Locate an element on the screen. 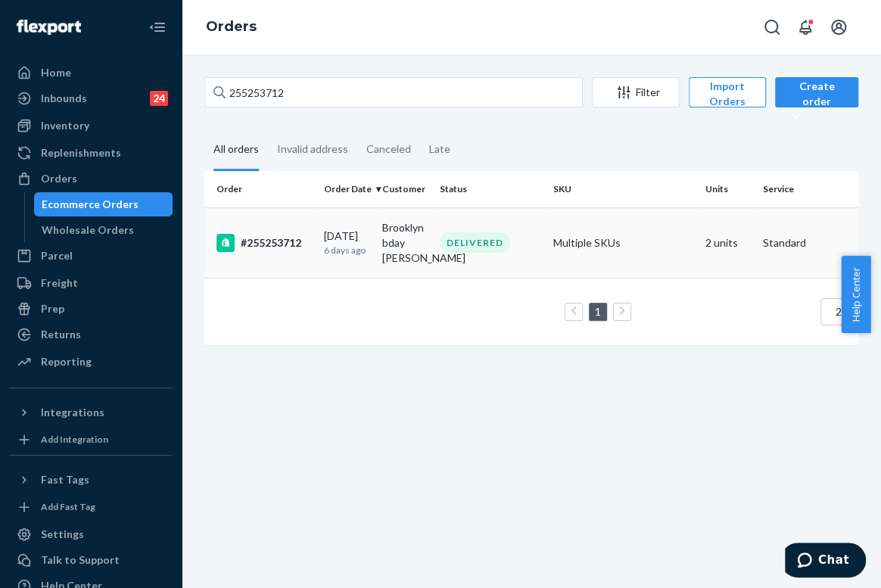 The image size is (881, 588). input: Search orders is located at coordinates (394, 93).